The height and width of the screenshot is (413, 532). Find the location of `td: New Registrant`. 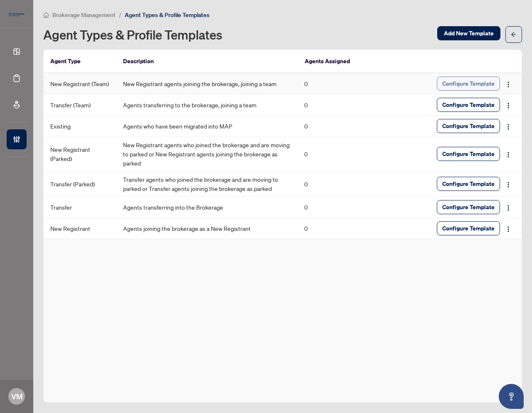

td: New Registrant is located at coordinates (80, 228).